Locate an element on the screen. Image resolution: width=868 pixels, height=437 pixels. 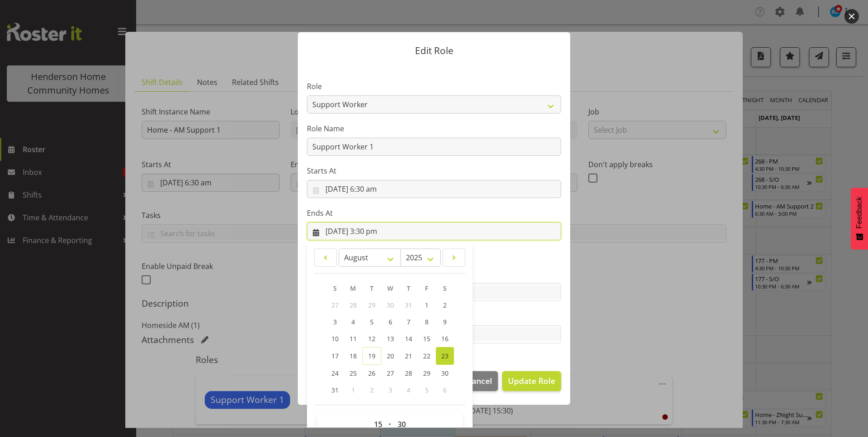
span: 18 is located at coordinates (353, 356).